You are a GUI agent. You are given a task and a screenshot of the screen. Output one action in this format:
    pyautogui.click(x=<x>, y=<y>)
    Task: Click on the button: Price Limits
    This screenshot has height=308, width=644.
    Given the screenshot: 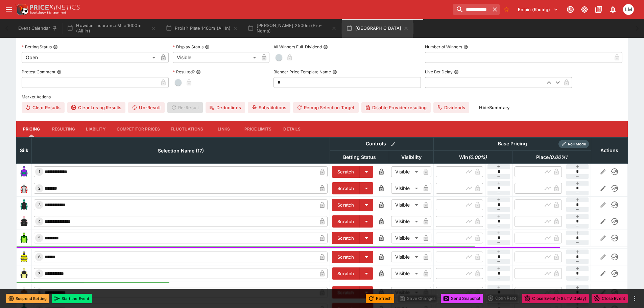 What is the action you would take?
    pyautogui.click(x=257, y=129)
    